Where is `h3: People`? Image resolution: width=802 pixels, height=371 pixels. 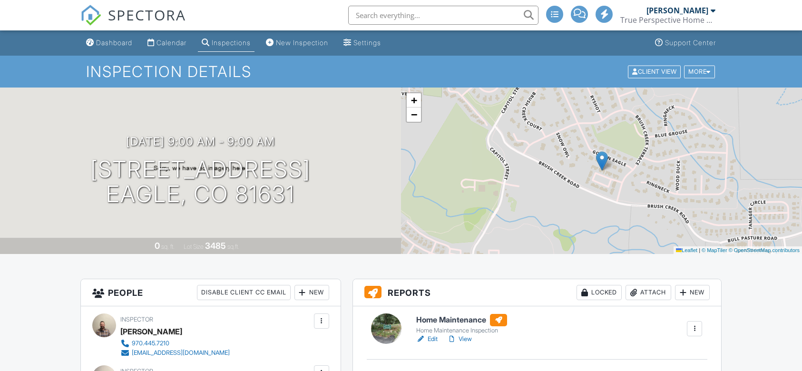 h3: People is located at coordinates (211, 293).